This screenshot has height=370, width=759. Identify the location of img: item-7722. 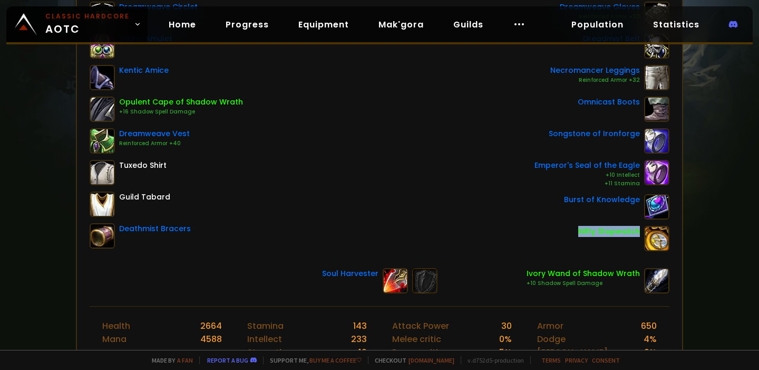
(102, 46).